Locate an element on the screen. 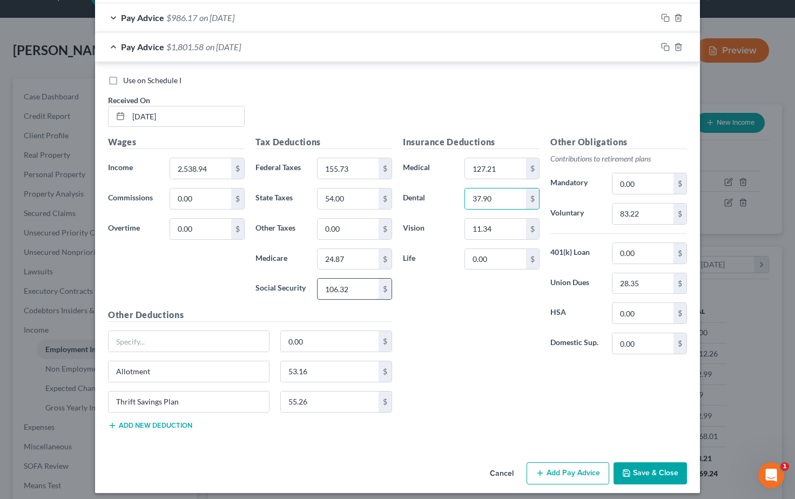 The height and width of the screenshot is (499, 795). label: Voluntary is located at coordinates (576, 214).